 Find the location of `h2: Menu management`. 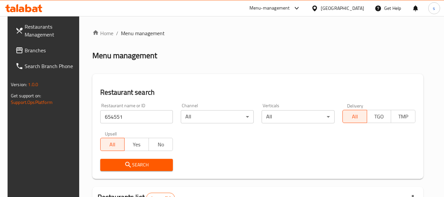

h2: Menu management is located at coordinates (125, 56).